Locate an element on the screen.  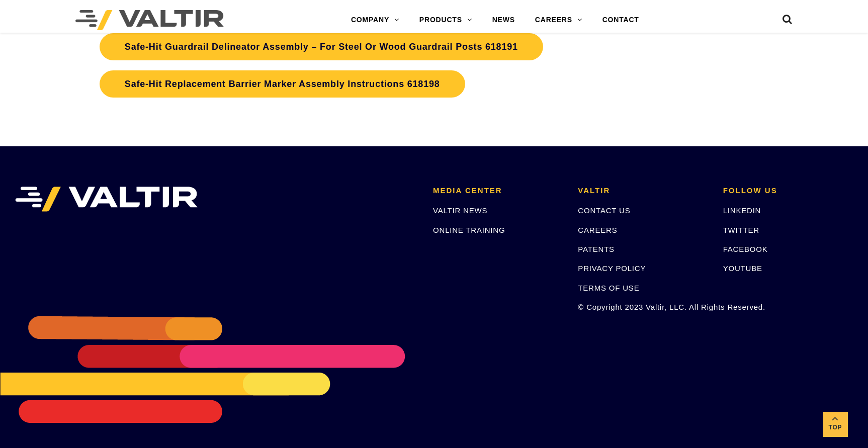
a: YOUTUBE is located at coordinates (743, 268).